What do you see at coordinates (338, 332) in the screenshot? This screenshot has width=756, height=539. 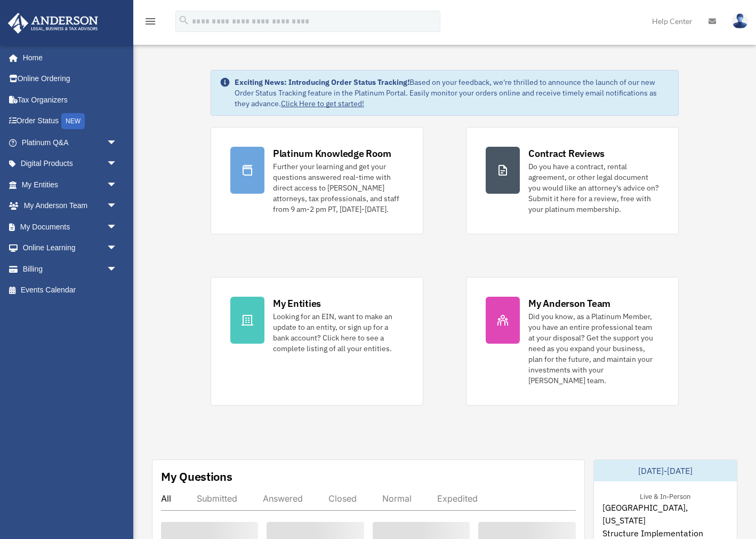 I see `div: Looking for an EIN, want to make an update to an entity, or sign up for a bank account? Click her...` at bounding box center [338, 332].